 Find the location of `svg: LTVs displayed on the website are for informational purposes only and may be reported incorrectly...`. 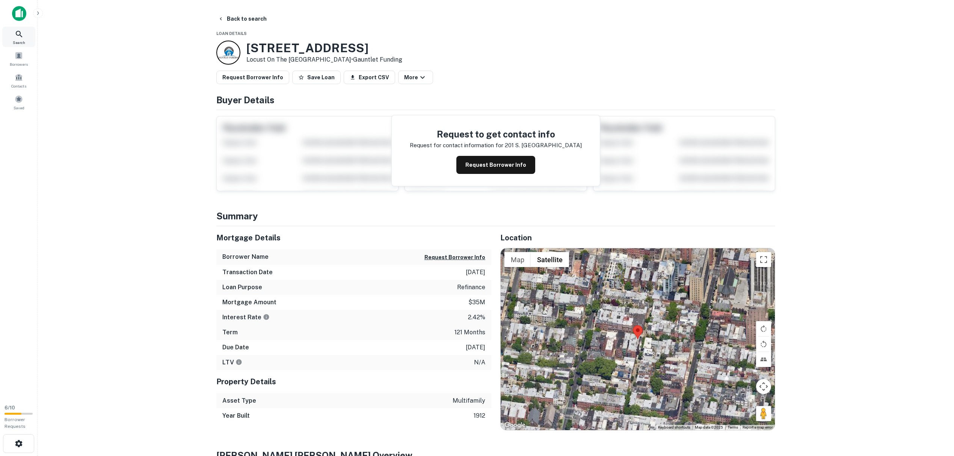

svg: LTVs displayed on the website are for informational purposes only and may be reported incorrectly... is located at coordinates (239, 362).